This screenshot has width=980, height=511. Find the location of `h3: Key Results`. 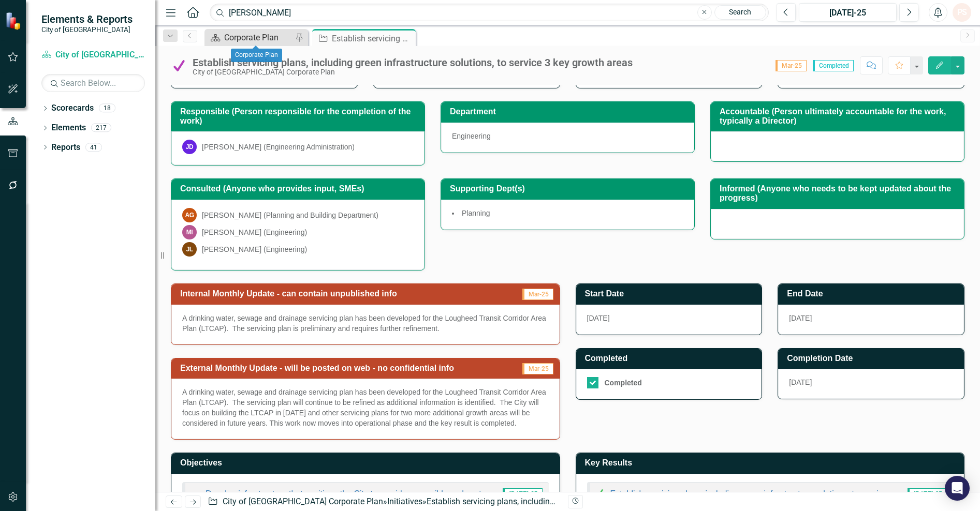

h3: Key Results is located at coordinates (772, 463).